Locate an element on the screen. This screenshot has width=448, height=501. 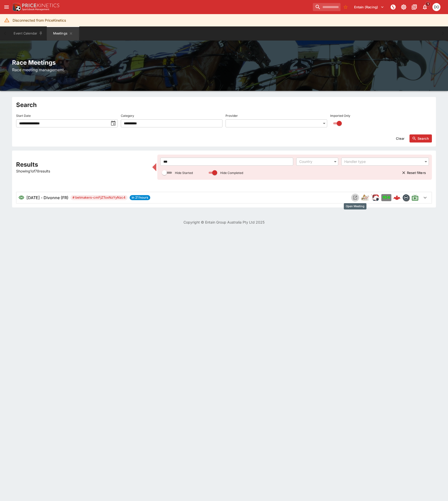
svg: Visible is located at coordinates (22, 198).